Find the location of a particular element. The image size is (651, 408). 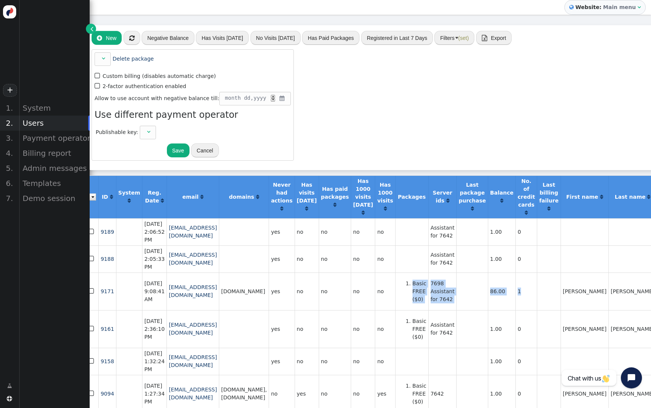

b: Has paid packages is located at coordinates (335, 193).